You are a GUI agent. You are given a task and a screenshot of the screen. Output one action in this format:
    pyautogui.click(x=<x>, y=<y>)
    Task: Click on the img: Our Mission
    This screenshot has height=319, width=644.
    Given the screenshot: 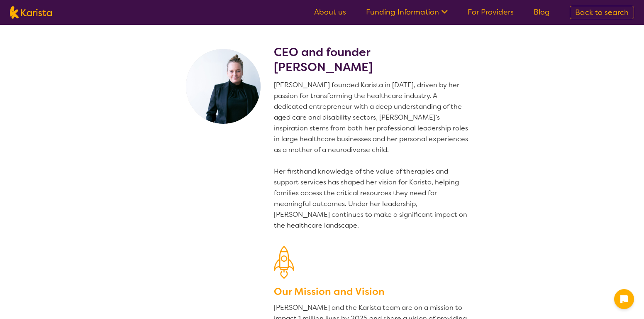 What is the action you would take?
    pyautogui.click(x=284, y=262)
    